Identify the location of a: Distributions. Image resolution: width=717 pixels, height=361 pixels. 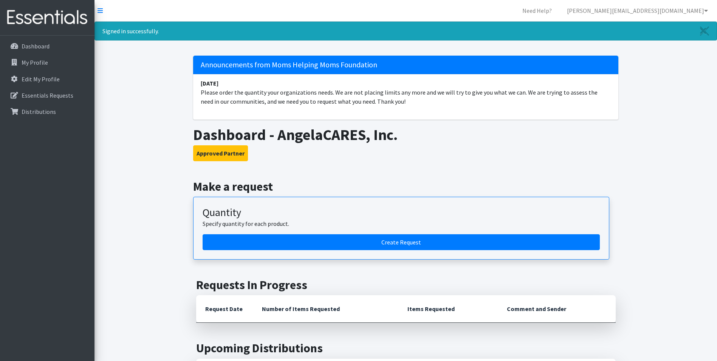
(47, 111).